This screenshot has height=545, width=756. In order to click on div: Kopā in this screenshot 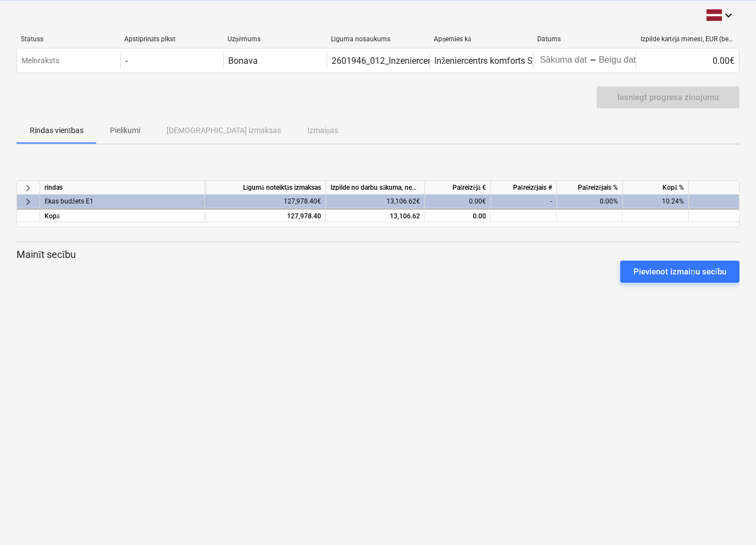, I will do `click(123, 215)`.